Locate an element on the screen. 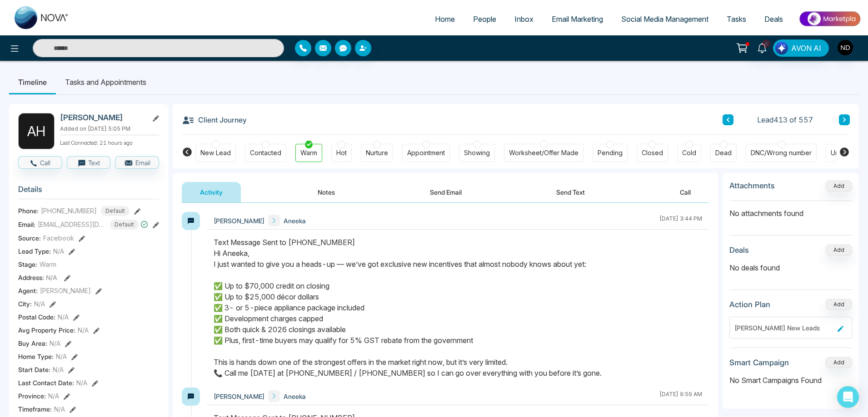  div: Appointment is located at coordinates (426, 153).